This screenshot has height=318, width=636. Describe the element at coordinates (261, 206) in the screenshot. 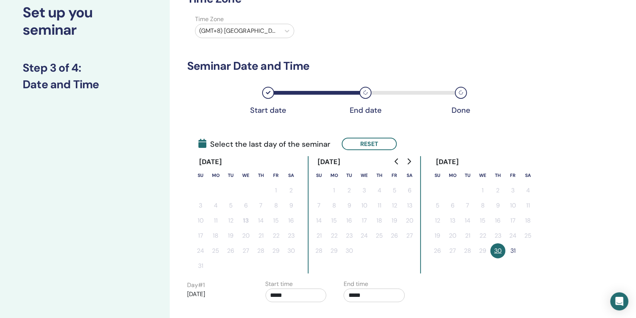

I see `button: 7` at that location.